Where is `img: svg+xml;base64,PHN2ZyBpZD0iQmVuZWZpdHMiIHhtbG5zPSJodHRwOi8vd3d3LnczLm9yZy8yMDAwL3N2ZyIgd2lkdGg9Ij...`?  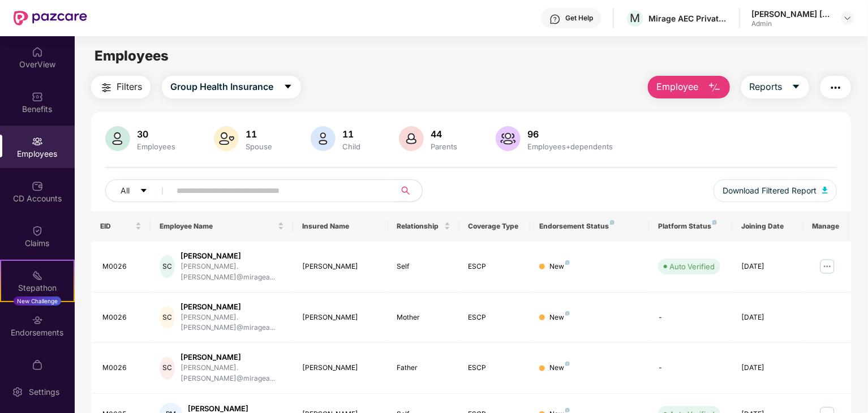 img: svg+xml;base64,PHN2ZyBpZD0iQmVuZWZpdHMiIHhtbG5zPSJodHRwOi8vd3d3LnczLm9yZy8yMDAwL3N2ZyIgd2lkdGg9Ij... is located at coordinates (38, 97).